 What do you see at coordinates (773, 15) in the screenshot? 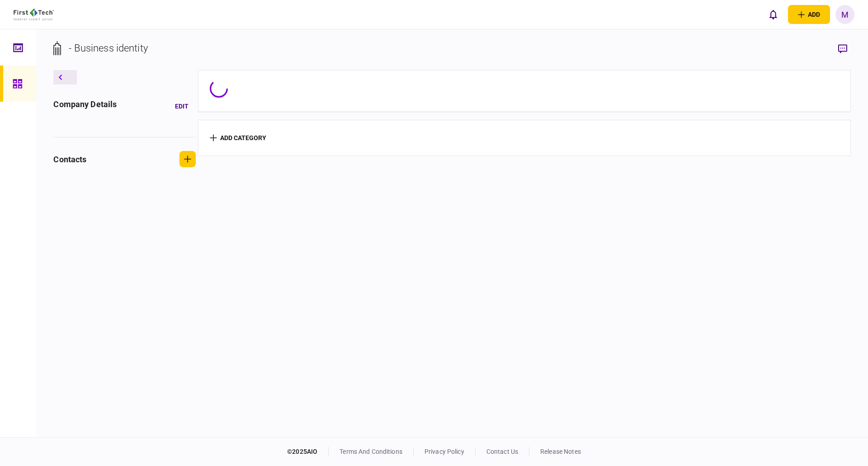
I see `button: open notifications list` at bounding box center [773, 15].